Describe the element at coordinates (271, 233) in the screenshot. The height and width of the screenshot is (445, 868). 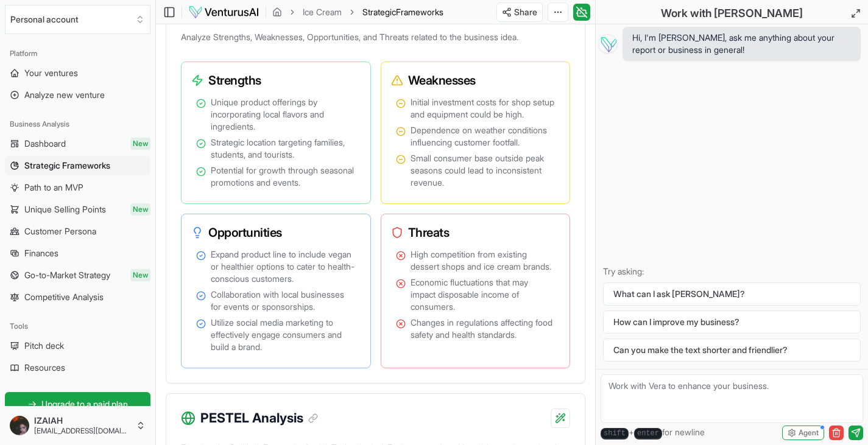
I see `h3: Opportunities` at that location.